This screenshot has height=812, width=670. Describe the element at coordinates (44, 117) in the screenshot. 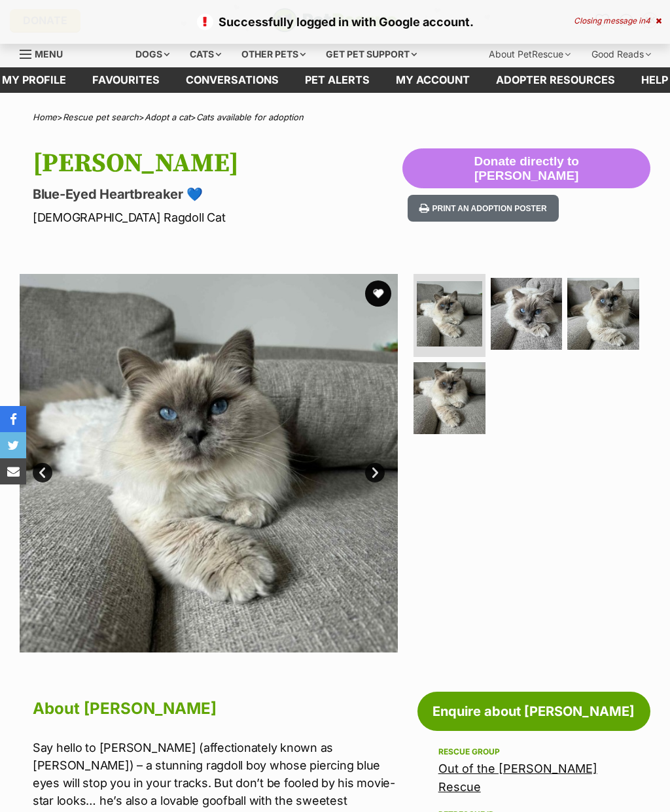

I see `a: Home` at that location.